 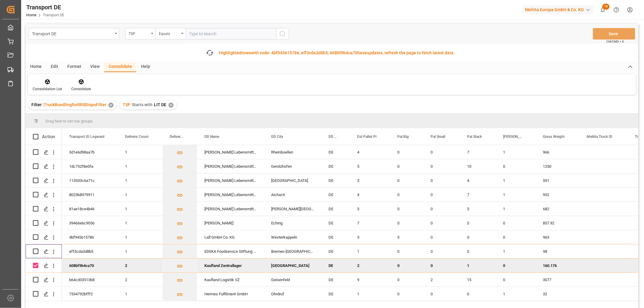 I want to click on div: 98, so click(x=557, y=251).